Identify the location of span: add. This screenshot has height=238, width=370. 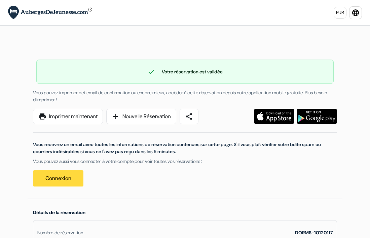
(116, 116).